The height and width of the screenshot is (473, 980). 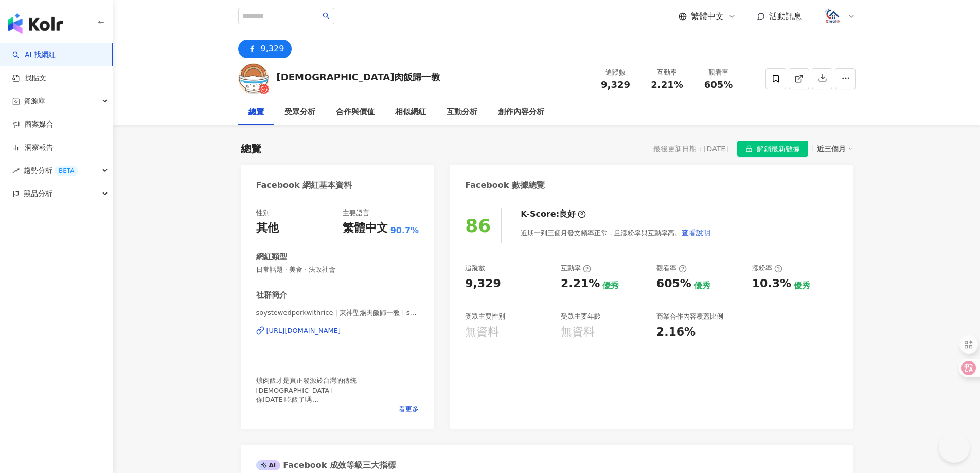 What do you see at coordinates (35, 24) in the screenshot?
I see `img: logo` at bounding box center [35, 24].